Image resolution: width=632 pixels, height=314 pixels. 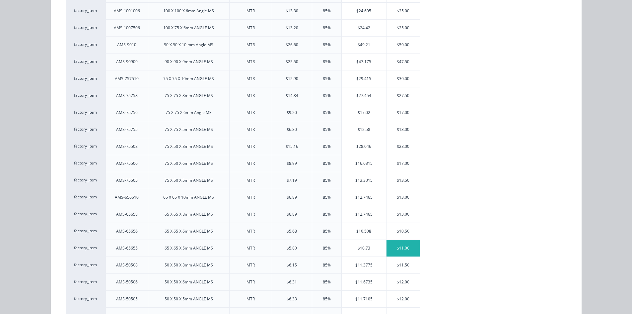 What do you see at coordinates (127, 79) in the screenshot?
I see `div: AMS-757510` at bounding box center [127, 79].